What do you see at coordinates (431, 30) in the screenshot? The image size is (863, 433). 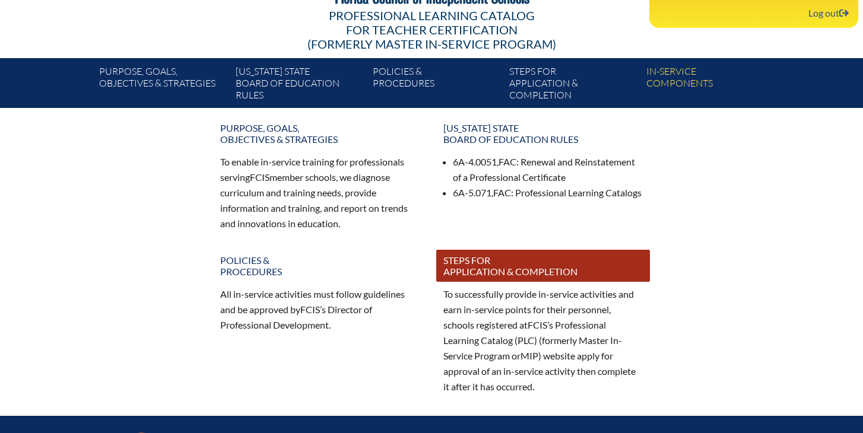 I see `div: Professional Learning Catalog (formerly Master In-service Program)` at bounding box center [431, 30].